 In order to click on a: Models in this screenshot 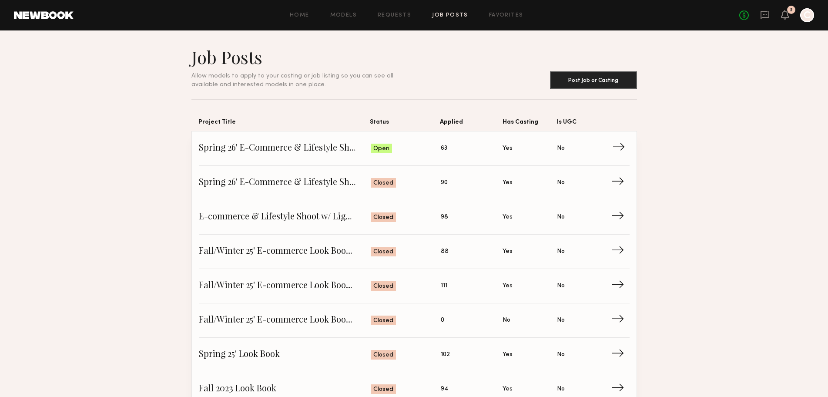, I will do `click(343, 15)`.